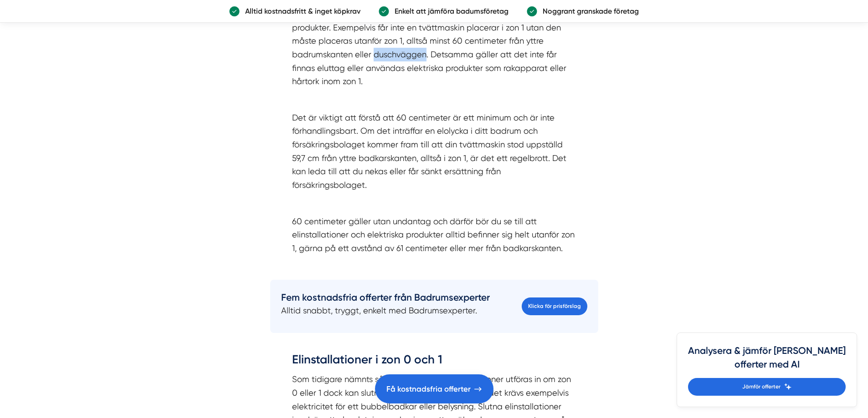 This screenshot has height=418, width=868. What do you see at coordinates (588, 11) in the screenshot?
I see `p: Noggrant granskade företag` at bounding box center [588, 11].